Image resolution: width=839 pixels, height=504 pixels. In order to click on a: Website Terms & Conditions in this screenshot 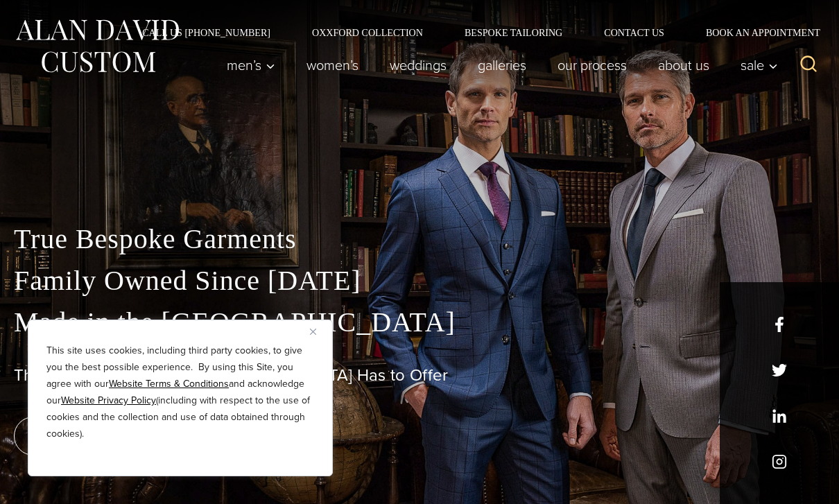, I will do `click(169, 383)`.